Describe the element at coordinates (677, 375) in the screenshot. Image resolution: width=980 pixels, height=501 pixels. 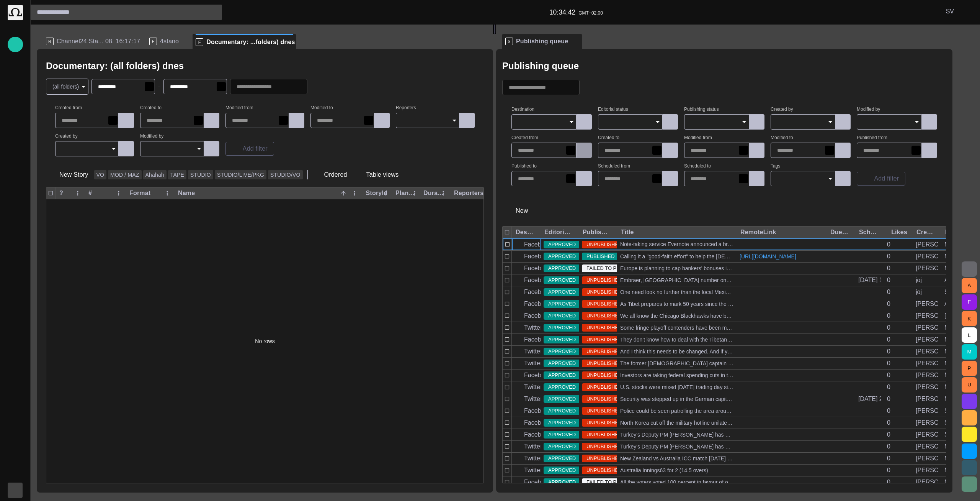
I see `span: Investors are taking federal spending cuts in the United States in stride.` at that location.